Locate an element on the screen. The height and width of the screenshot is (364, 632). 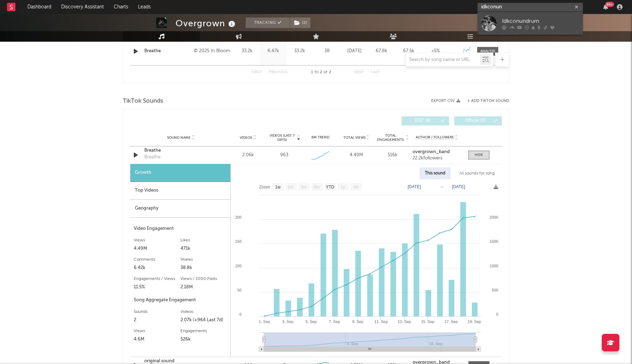
div: 67.5k is located at coordinates (409, 51).